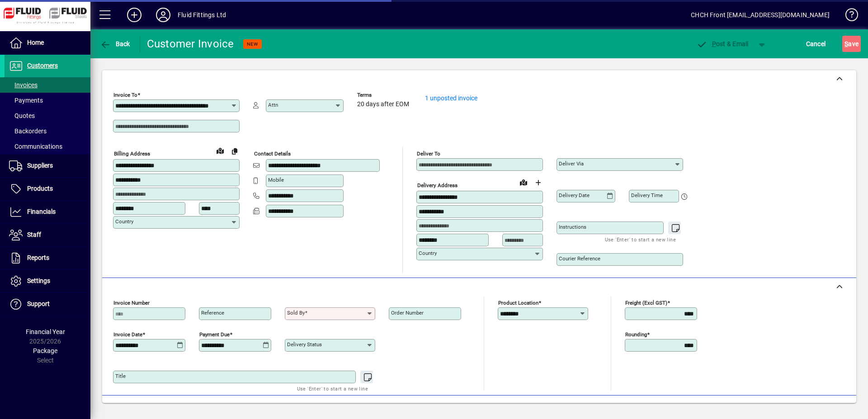 The height and width of the screenshot is (419, 868). Describe the element at coordinates (574, 195) in the screenshot. I see `mat-label: Delivery date` at that location.